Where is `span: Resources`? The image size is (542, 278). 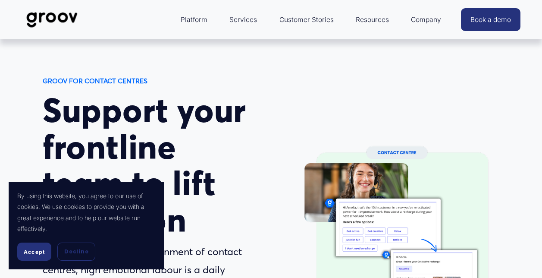 span: Resources is located at coordinates (372, 20).